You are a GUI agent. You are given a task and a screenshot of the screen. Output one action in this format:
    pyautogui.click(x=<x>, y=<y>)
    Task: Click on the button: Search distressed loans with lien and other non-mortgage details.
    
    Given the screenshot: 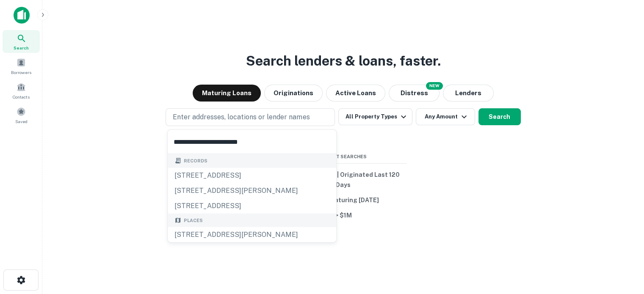 What is the action you would take?
    pyautogui.click(x=414, y=93)
    